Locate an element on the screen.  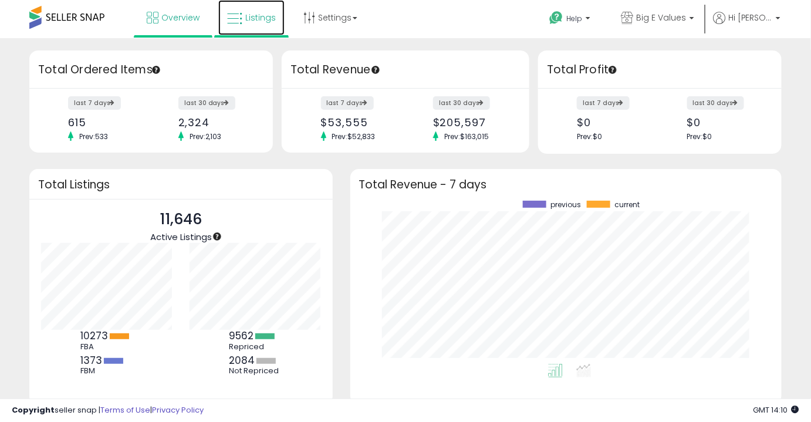
h3: Total Revenue - 7 days is located at coordinates (565, 184).